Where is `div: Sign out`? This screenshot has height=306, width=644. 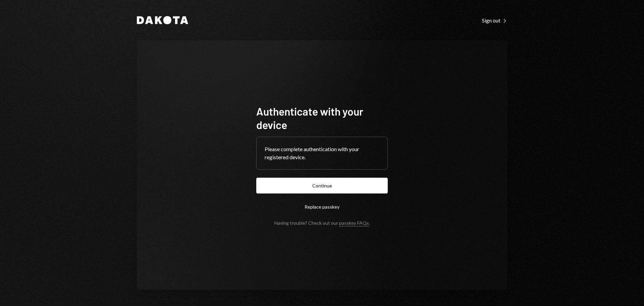
div: Sign out is located at coordinates (495, 20).